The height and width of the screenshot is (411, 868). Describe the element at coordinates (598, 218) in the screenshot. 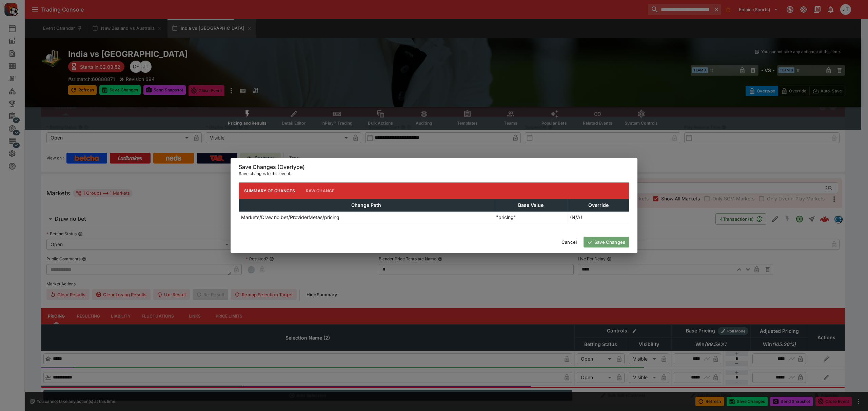

I see `td: (N/A)` at that location.